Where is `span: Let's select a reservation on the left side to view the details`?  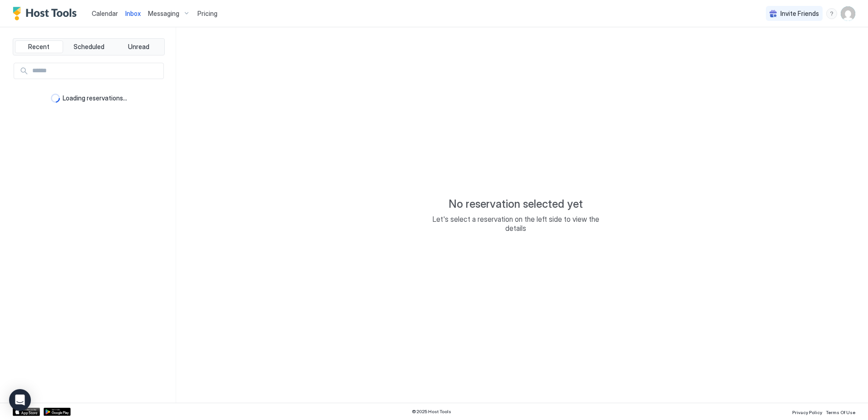
span: Let's select a reservation on the left side to view the details is located at coordinates (515, 223).